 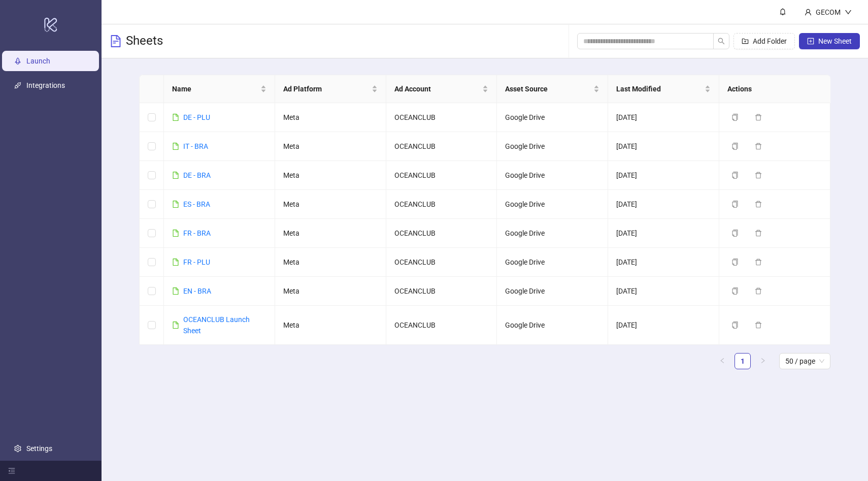 I want to click on span: Add Folder, so click(x=770, y=41).